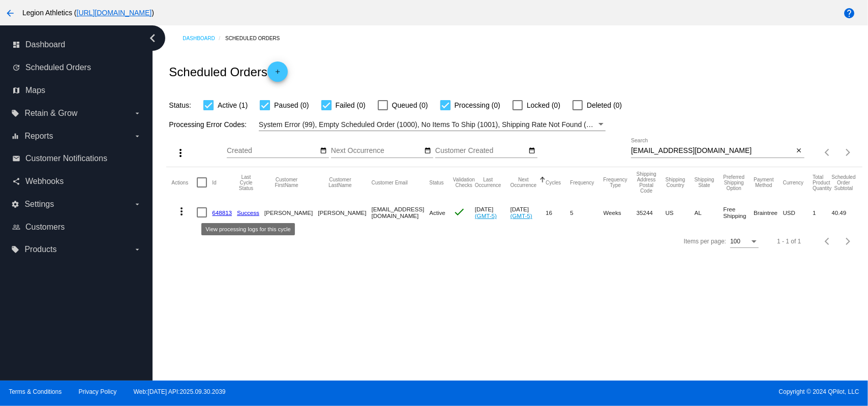  I want to click on a: email Customer Notifications, so click(77, 158).